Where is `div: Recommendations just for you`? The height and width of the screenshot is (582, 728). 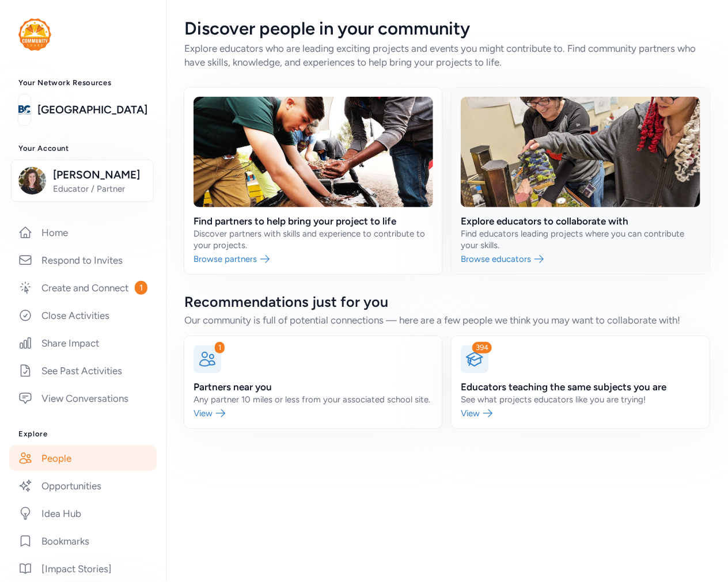 div: Recommendations just for you is located at coordinates (447, 301).